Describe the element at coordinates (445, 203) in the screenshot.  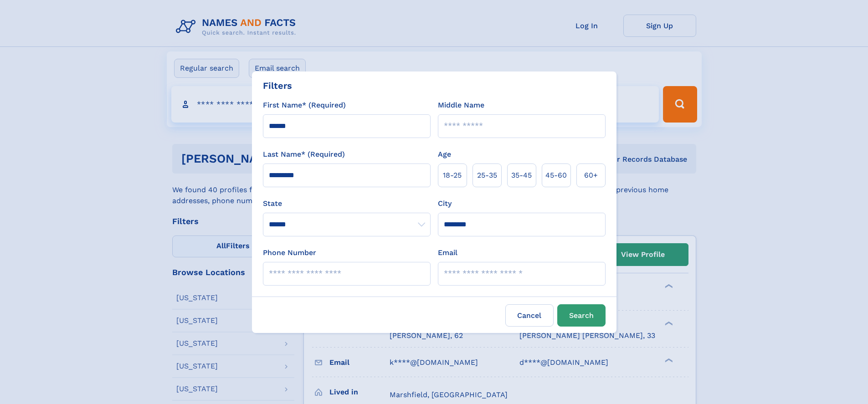
I see `label: City` at that location.